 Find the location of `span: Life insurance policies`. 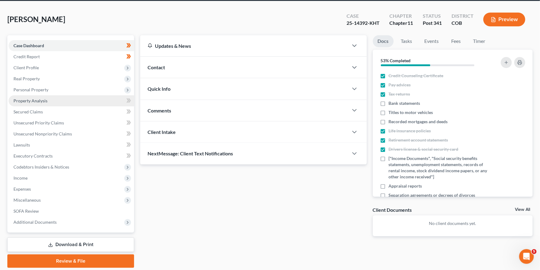

span: Life insurance policies is located at coordinates (410, 131).